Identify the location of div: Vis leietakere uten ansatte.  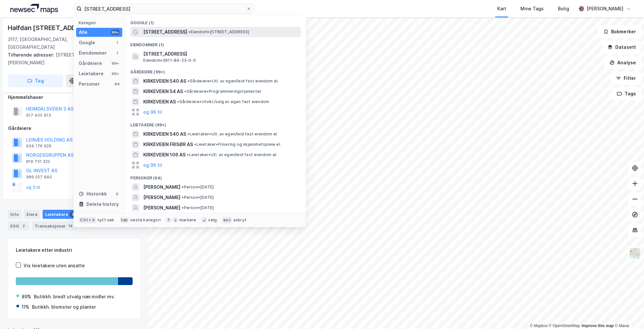
(54, 266).